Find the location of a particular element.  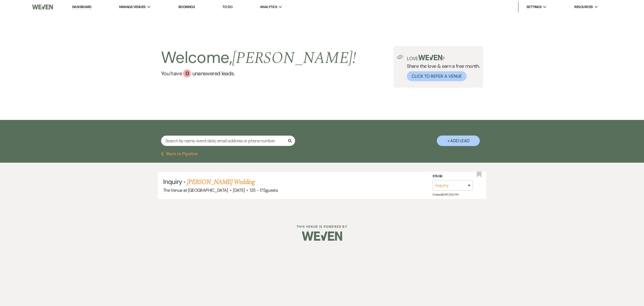

p: Love ? is located at coordinates (443, 58).